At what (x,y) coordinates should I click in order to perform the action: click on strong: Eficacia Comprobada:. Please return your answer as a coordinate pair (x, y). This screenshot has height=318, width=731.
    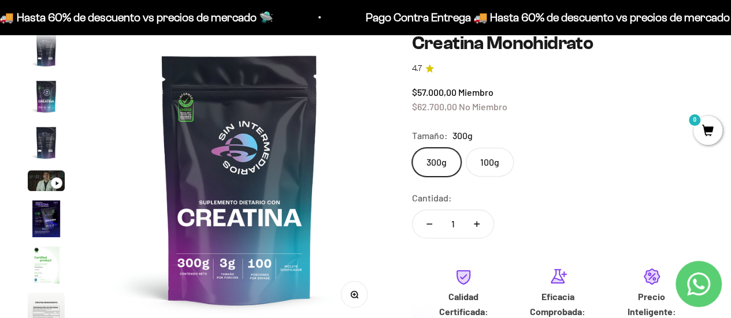
    Looking at the image, I should click on (558, 304).